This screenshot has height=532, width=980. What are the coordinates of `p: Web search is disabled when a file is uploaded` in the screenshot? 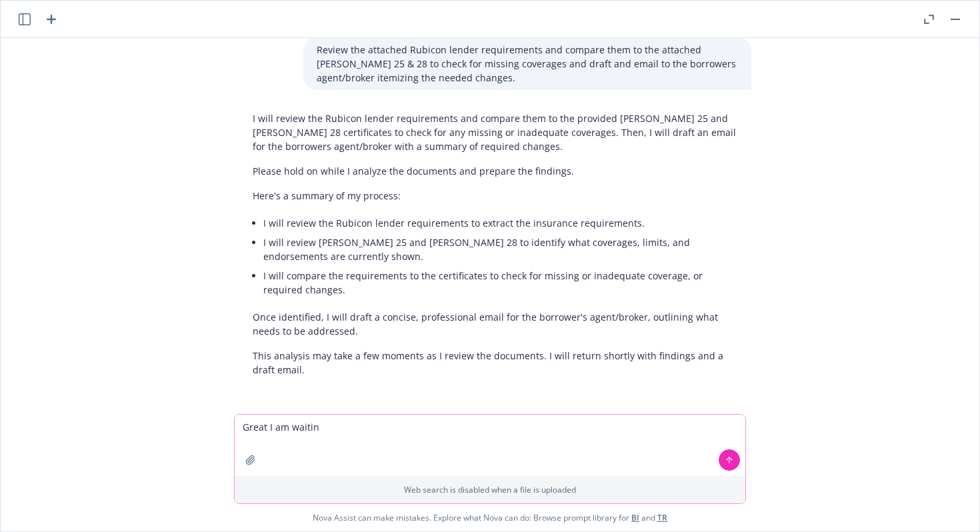 It's located at (490, 489).